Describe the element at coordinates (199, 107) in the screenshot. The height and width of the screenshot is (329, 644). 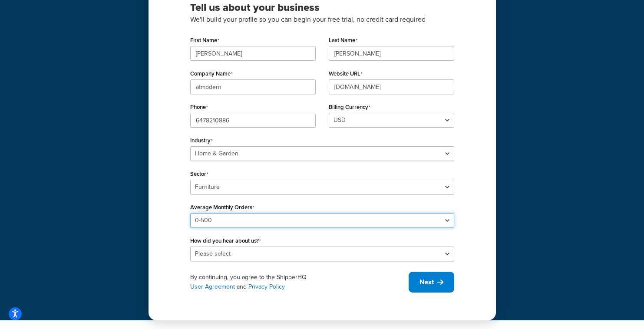
I see `label: Phone` at that location.